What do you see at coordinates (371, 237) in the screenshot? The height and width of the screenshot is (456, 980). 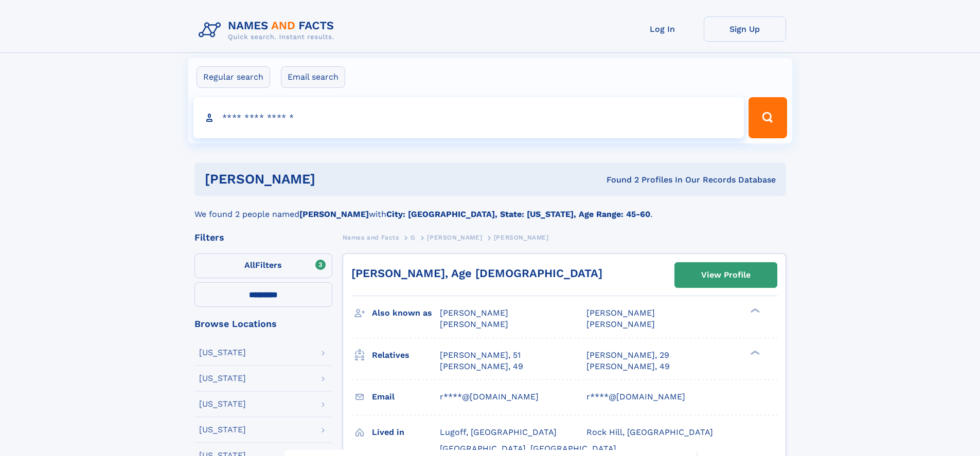 I see `a: Names and Facts` at bounding box center [371, 237].